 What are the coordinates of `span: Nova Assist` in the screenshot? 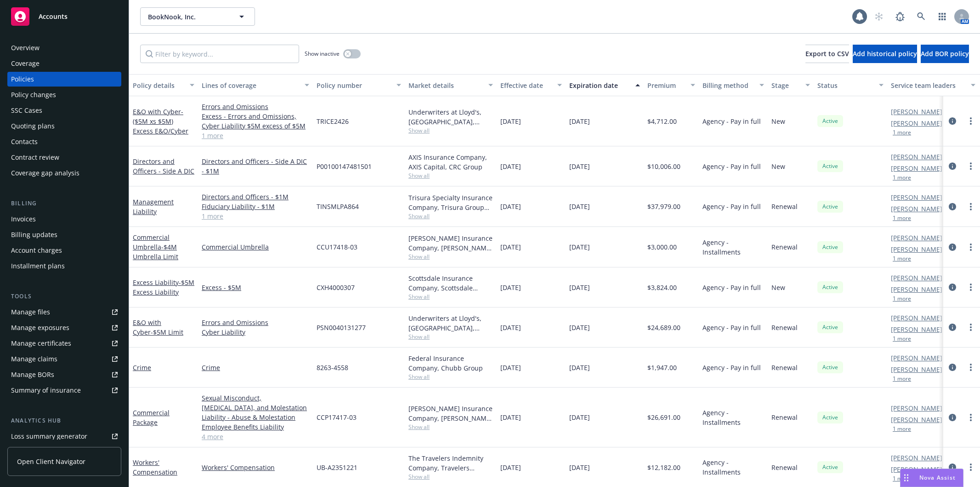 It's located at (938, 477).